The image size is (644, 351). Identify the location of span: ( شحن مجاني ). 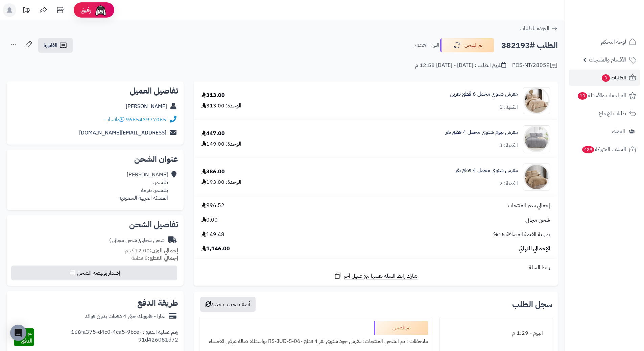
(124, 240).